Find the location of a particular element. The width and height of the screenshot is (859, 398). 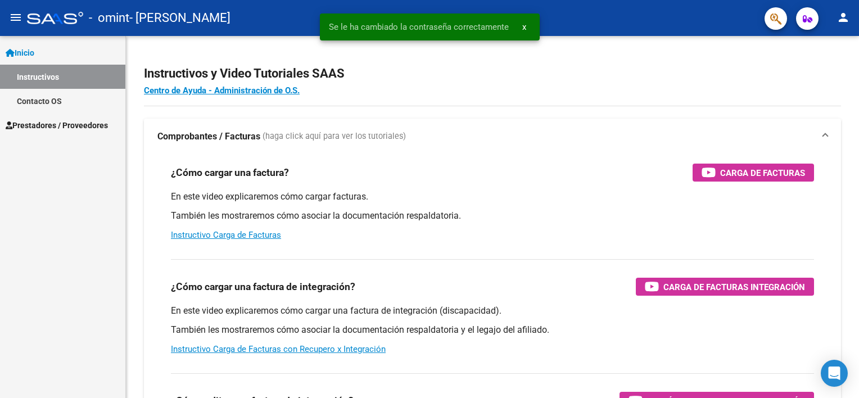

a: Instructivo Carga de Facturas is located at coordinates (226, 235).